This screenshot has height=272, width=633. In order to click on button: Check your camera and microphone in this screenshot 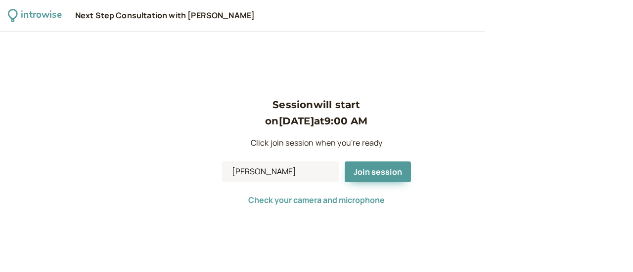, I will do `click(316, 200)`.